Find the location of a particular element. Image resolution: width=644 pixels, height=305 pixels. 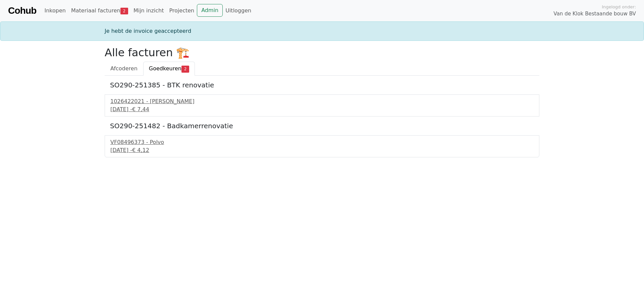

a: Afcoderen is located at coordinates (124, 69).